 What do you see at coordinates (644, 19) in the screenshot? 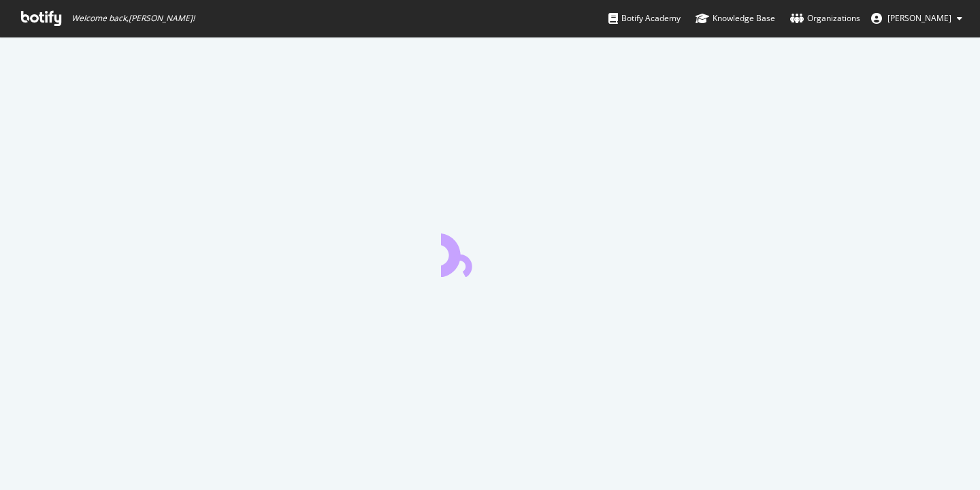
I see `div: Botify Academy` at bounding box center [644, 19].